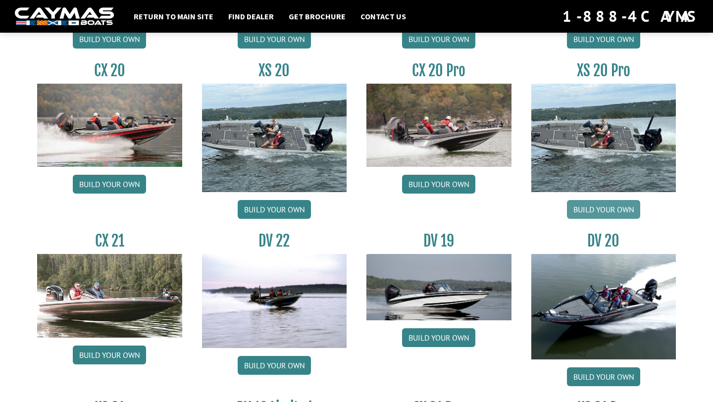  What do you see at coordinates (109, 125) in the screenshot?
I see `img: CX-20_thumbnail.jpg` at bounding box center [109, 125].